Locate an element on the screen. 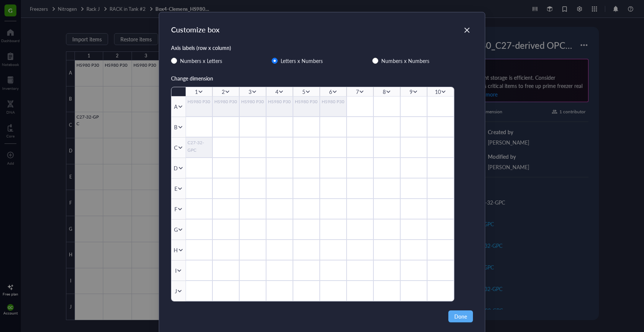  div: 5 is located at coordinates (304, 92).